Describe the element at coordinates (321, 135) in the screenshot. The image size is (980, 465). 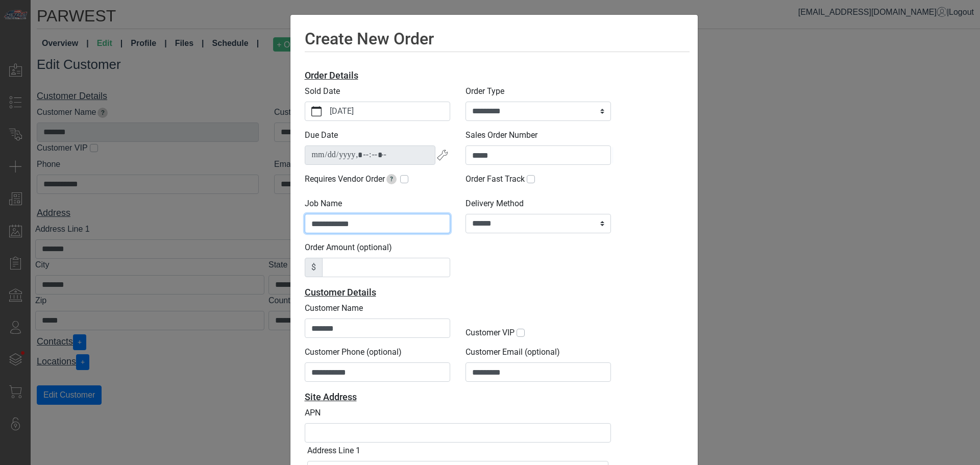
I see `label: Due Date` at that location.